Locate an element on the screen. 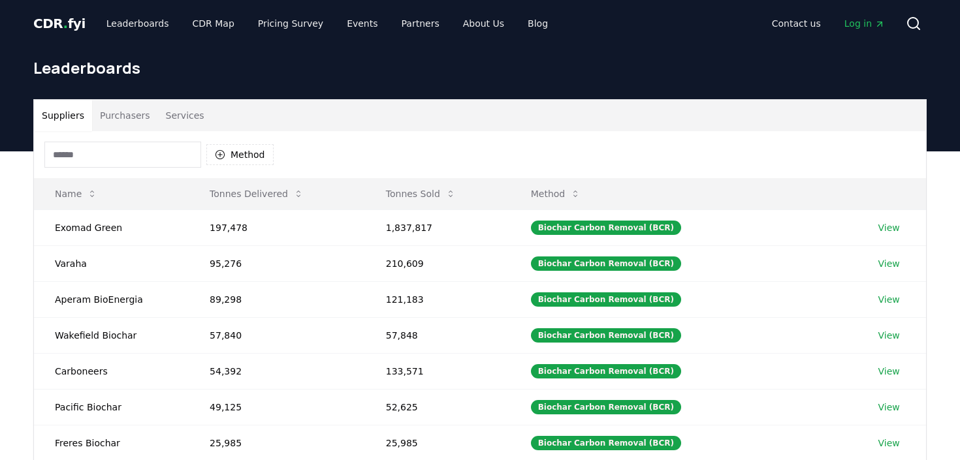 This screenshot has height=460, width=960. td: Exomad Green is located at coordinates (111, 227).